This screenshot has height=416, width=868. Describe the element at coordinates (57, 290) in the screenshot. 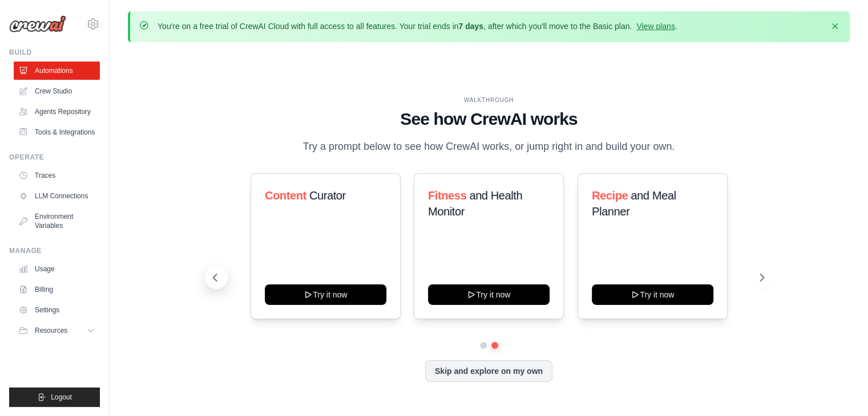

I see `a: Billing` at that location.